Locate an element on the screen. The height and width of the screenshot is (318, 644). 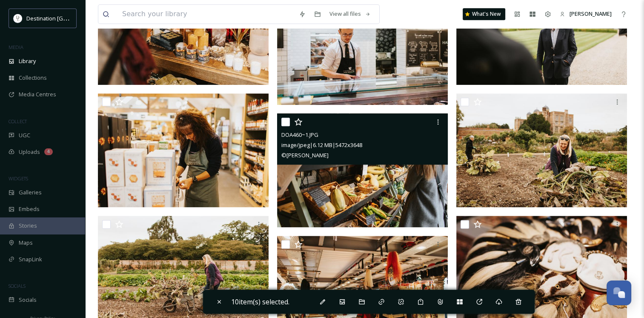
div: 4 is located at coordinates (49, 152).